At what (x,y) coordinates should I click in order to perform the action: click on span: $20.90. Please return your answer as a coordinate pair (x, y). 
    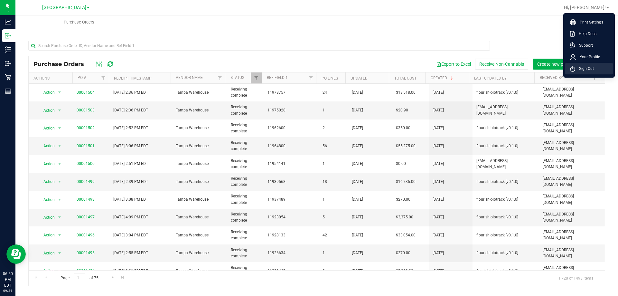
    Looking at the image, I should click on (402, 110).